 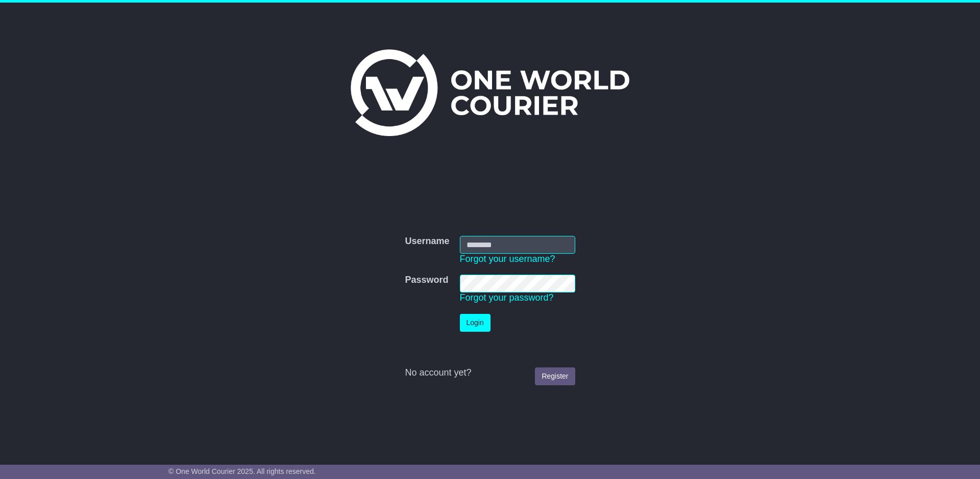 I want to click on img: One World, so click(x=490, y=93).